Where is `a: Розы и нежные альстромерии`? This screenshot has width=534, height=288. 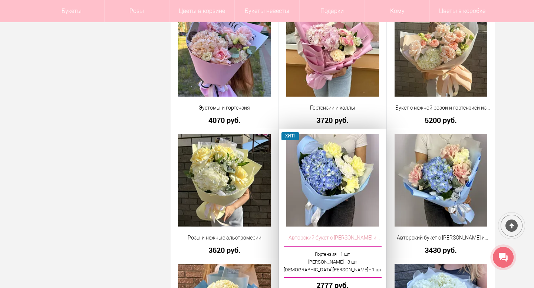
a: Розы и нежные альстромерии is located at coordinates (224, 238).